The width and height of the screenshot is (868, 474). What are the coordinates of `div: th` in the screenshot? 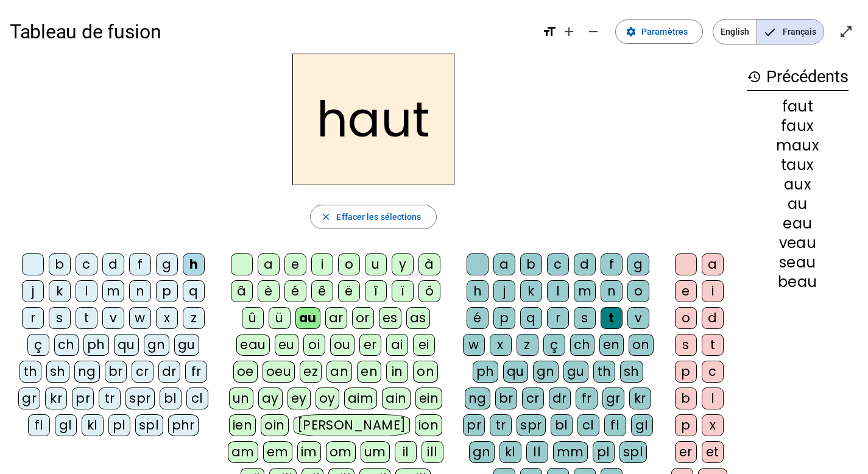 It's located at (604, 372).